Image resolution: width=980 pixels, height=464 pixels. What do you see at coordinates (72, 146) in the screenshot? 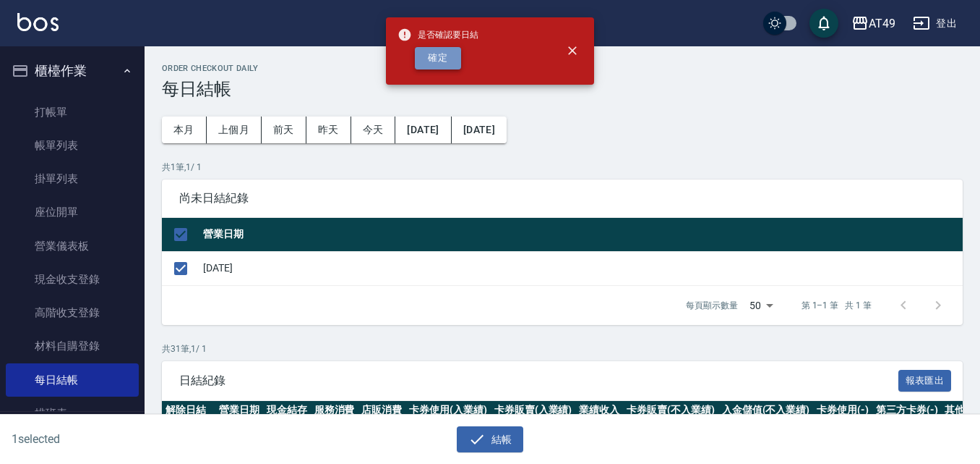
I see `a: 帳單列表` at bounding box center [72, 146].